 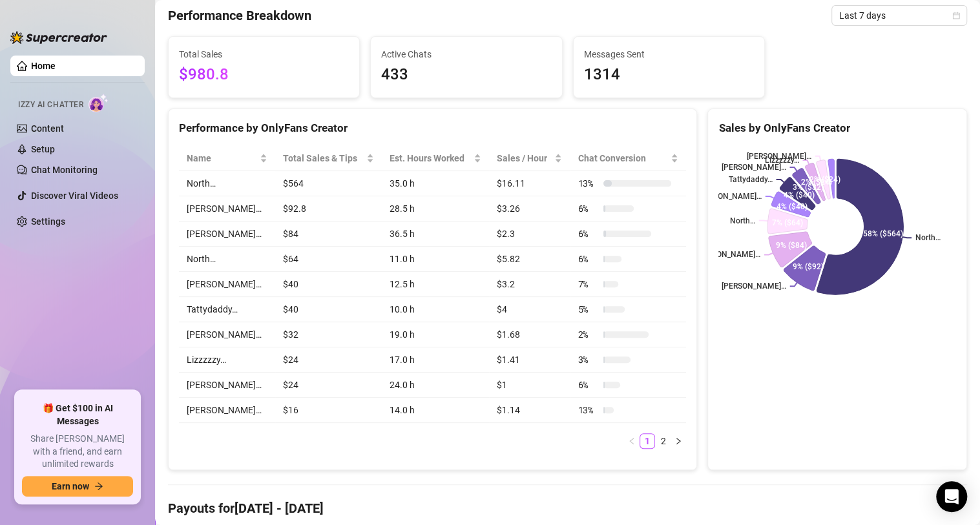 I want to click on th: Chat Conversion, so click(x=628, y=158).